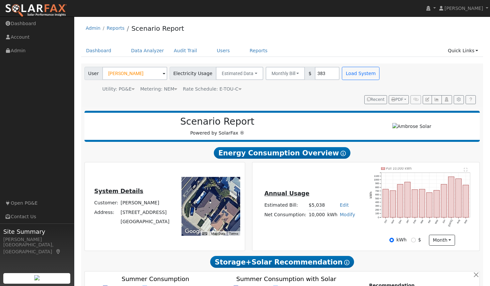 This screenshot has height=286, width=490. I want to click on span: Alias: None, so click(212, 89).